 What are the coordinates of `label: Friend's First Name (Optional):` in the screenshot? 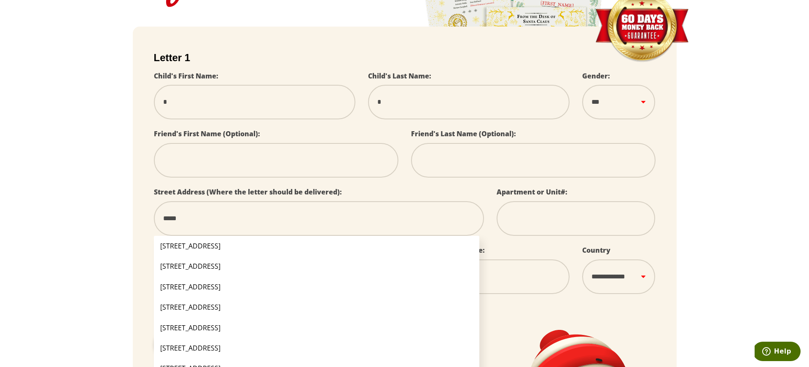 It's located at (207, 134).